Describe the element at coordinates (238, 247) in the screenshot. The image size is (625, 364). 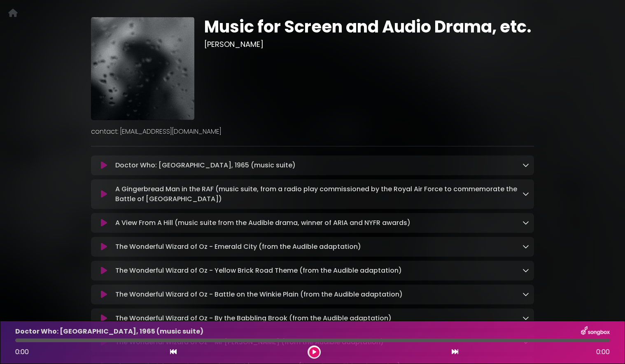
I see `p: The Wonderful Wizard of Oz - Emerald City (from the Audible adaptation)` at that location.